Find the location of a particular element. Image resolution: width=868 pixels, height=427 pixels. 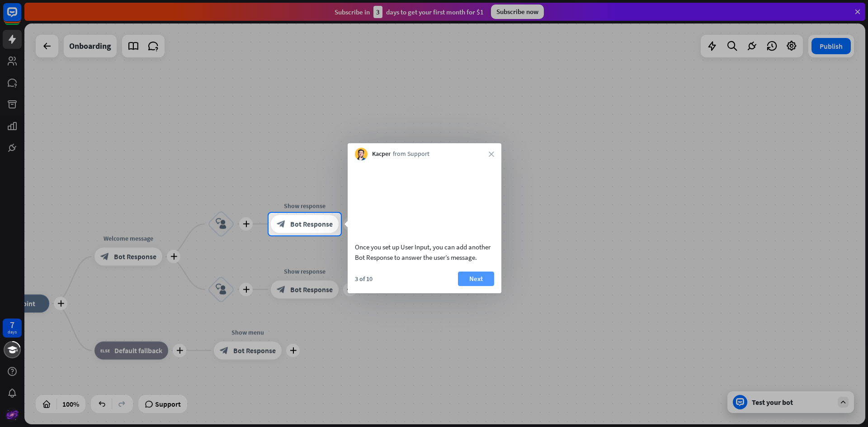

span: Bot Response is located at coordinates (311, 224).